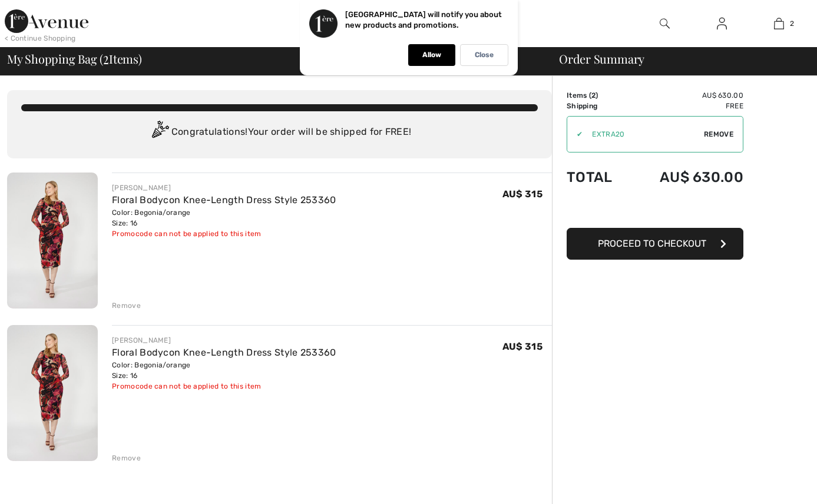 This screenshot has width=817, height=504. What do you see at coordinates (652, 243) in the screenshot?
I see `span: Proceed to Checkout` at bounding box center [652, 243].